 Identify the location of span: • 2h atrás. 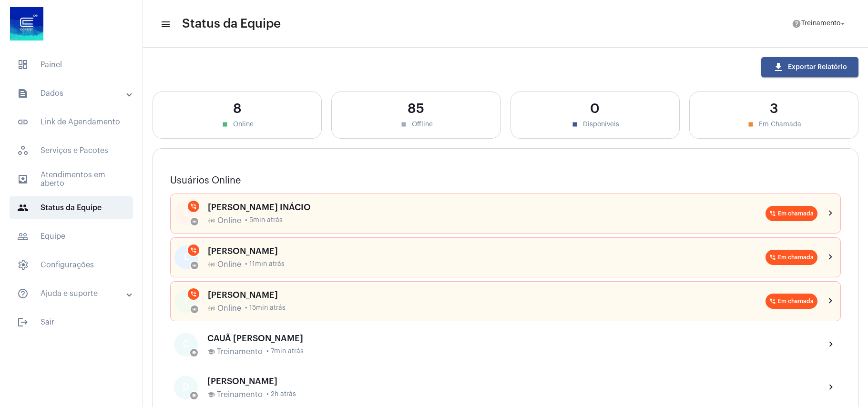
(281, 395).